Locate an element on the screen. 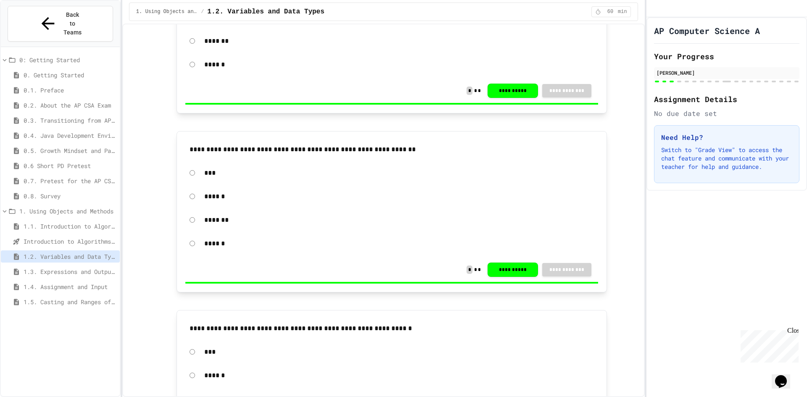 This screenshot has width=807, height=397. span: 1.1. Introduction to Algorithms, Programming, and Compilers is located at coordinates (70, 226).